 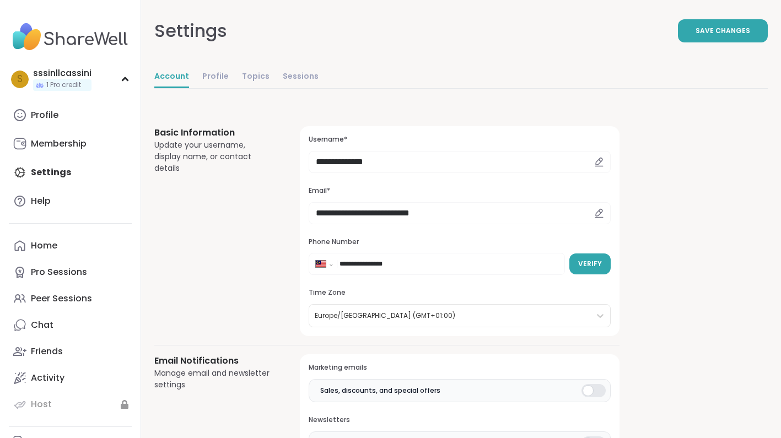 What do you see at coordinates (41, 201) in the screenshot?
I see `div: Help` at bounding box center [41, 201].